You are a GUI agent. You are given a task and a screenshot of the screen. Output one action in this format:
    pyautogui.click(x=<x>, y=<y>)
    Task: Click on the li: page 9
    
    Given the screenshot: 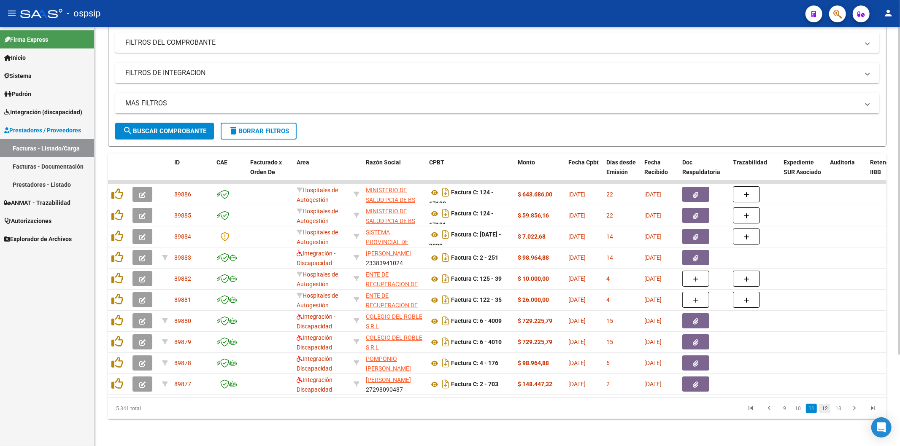 What is the action you would take?
    pyautogui.click(x=785, y=409)
    